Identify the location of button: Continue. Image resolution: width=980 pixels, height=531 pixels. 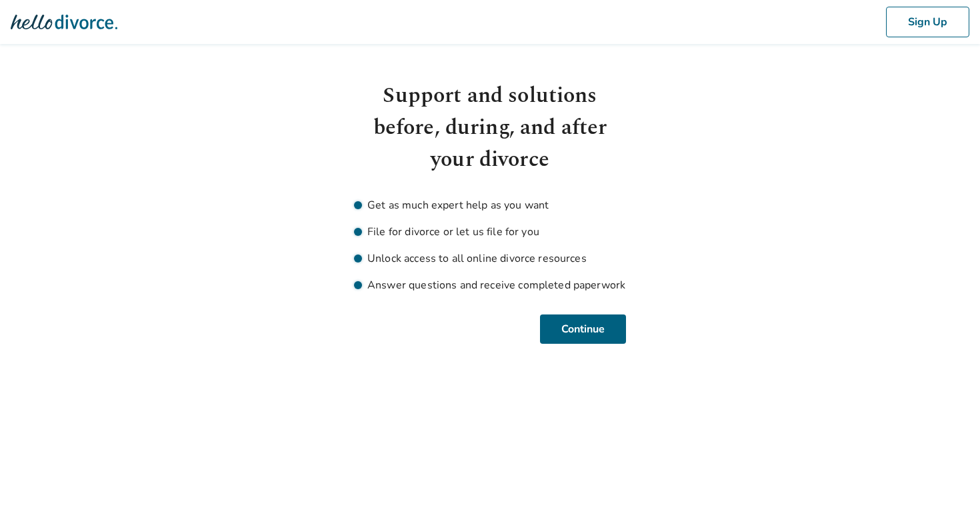
(583, 329).